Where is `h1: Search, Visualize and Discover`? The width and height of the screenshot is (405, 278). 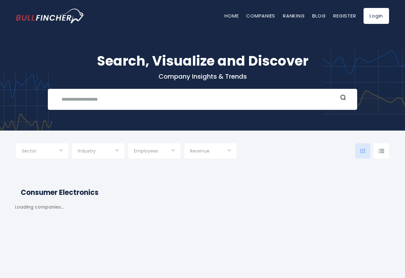
h1: Search, Visualize and Discover is located at coordinates (202, 61).